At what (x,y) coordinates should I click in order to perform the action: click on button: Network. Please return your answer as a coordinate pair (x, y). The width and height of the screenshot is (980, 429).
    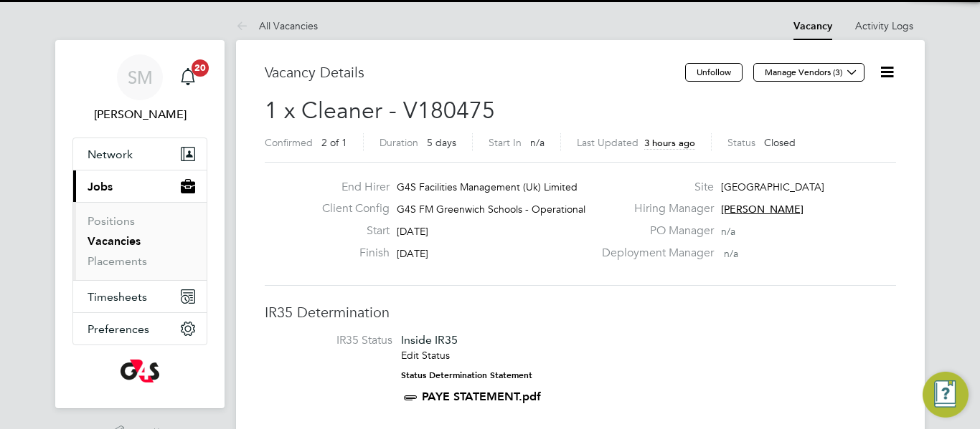
    Looking at the image, I should click on (140, 154).